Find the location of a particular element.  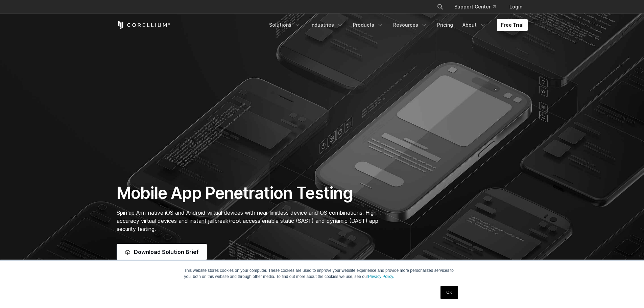

a: Free Trial is located at coordinates (512, 25).